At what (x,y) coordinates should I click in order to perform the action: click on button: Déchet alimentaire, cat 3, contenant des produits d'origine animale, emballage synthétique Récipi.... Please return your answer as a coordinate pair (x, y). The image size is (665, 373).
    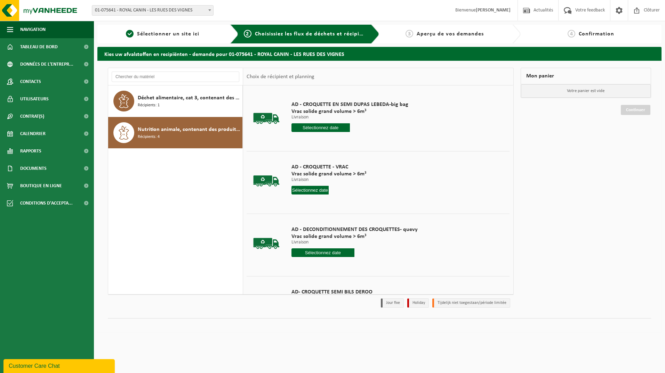
    Looking at the image, I should click on (175, 101).